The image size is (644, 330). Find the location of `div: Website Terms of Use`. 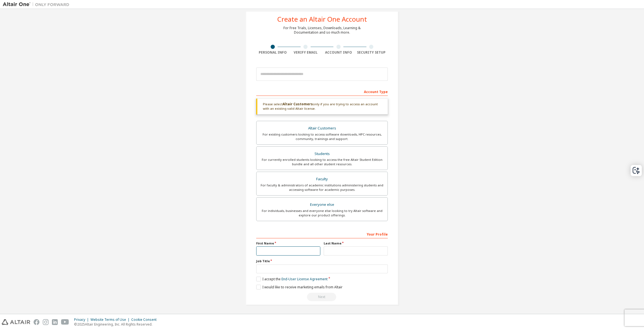

div: Website Terms of Use is located at coordinates (111, 320).